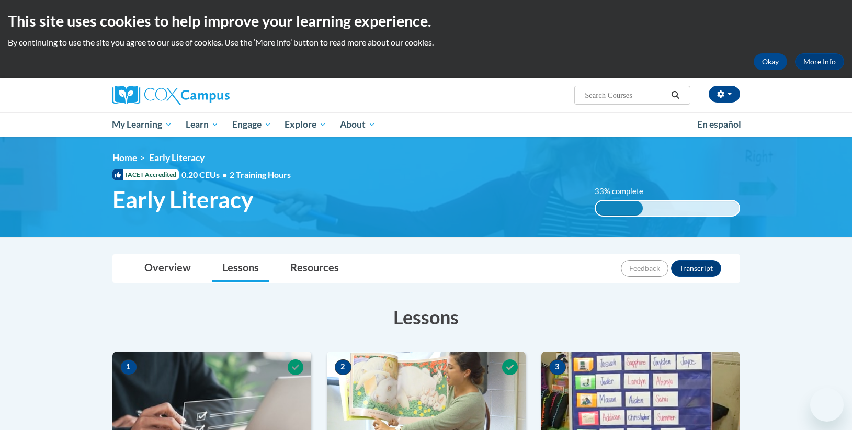 The width and height of the screenshot is (852, 430). Describe the element at coordinates (644, 268) in the screenshot. I see `button: Feedback` at that location.